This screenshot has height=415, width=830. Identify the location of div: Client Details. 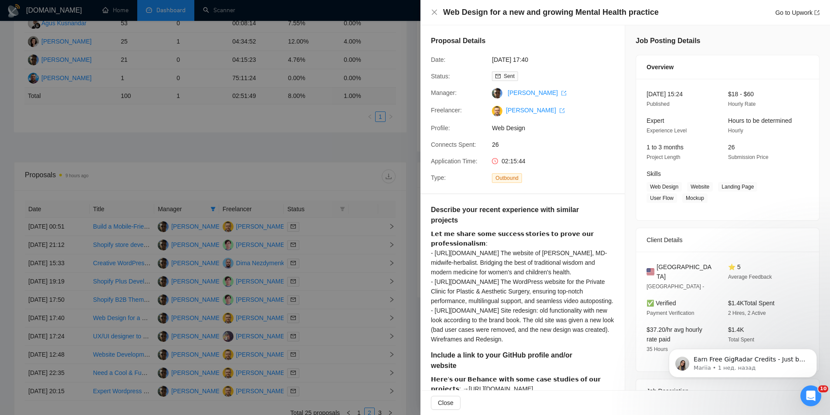
(728, 240).